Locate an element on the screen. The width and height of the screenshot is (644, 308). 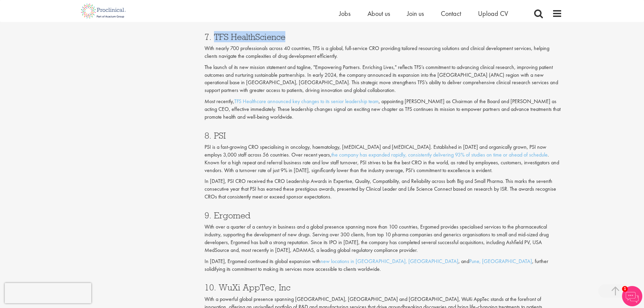
a: TFS Healthcare announced key changes to its senior leadership team is located at coordinates (306, 101).